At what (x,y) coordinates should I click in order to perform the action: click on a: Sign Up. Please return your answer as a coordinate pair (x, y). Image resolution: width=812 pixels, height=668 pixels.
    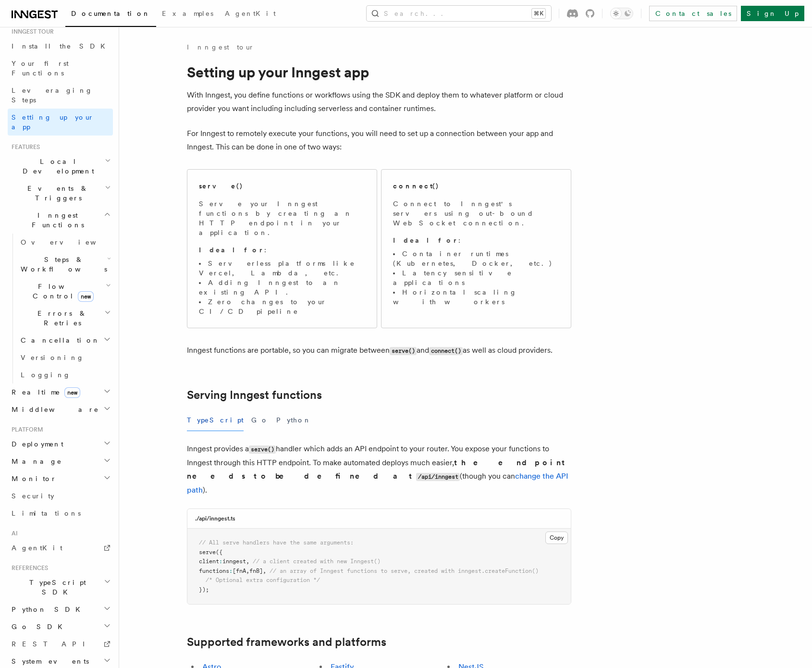
    Looking at the image, I should click on (772, 13).